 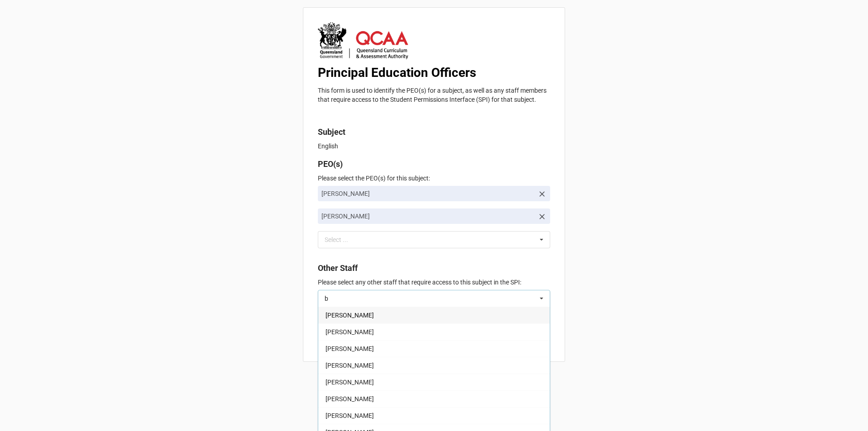 I want to click on img: lA790DrgK3%2FQGCOA-QCAA-stacked-logo_solid-crest_RGB_COLOUR_v5_nv.jpg, so click(x=363, y=41).